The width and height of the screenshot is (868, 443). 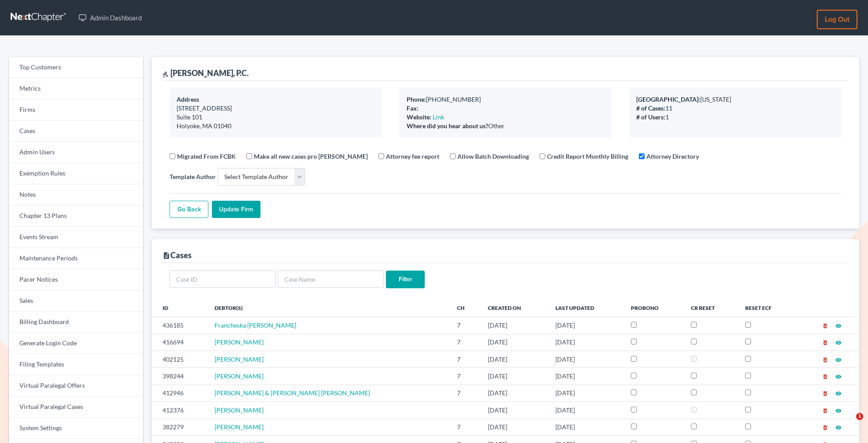 I want to click on a: Filing Templates, so click(x=76, y=364).